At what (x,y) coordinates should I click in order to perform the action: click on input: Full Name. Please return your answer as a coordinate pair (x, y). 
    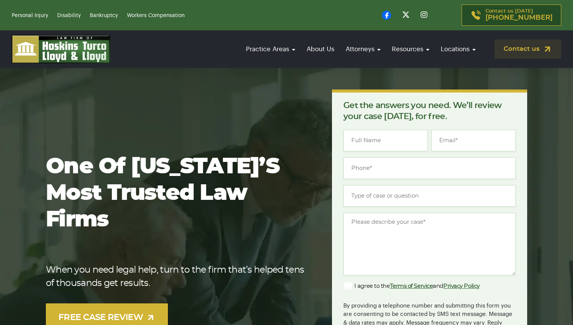
    Looking at the image, I should click on (385, 140).